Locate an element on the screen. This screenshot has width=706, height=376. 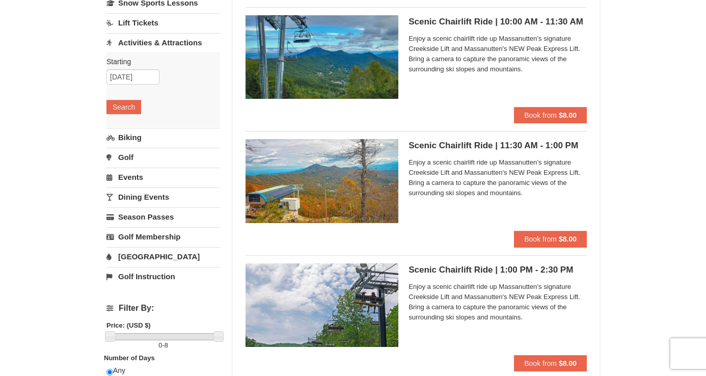
h5: Scenic Chairlift Ride | 10:00 AM - 11:30 AM is located at coordinates (497, 22).